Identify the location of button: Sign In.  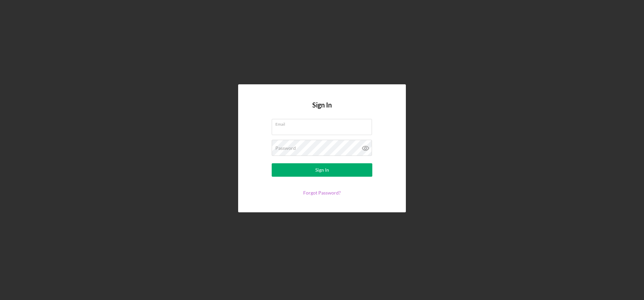
(322, 170).